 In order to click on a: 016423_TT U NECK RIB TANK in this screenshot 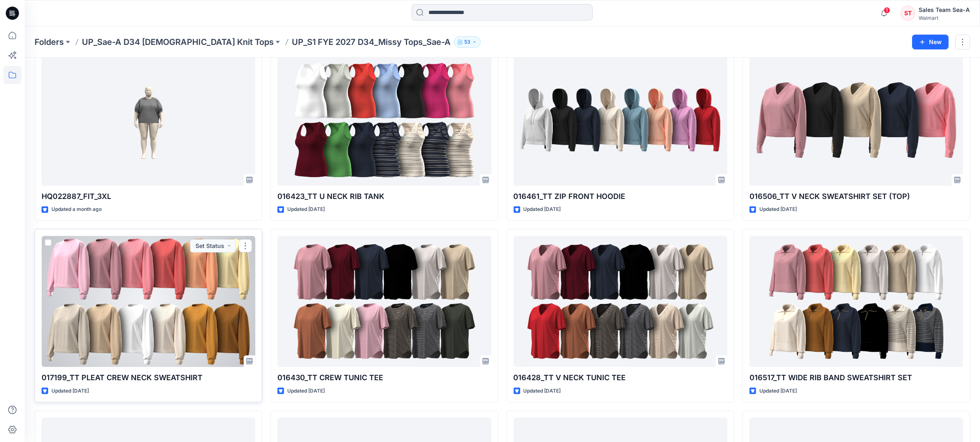, I will do `click(384, 120)`.